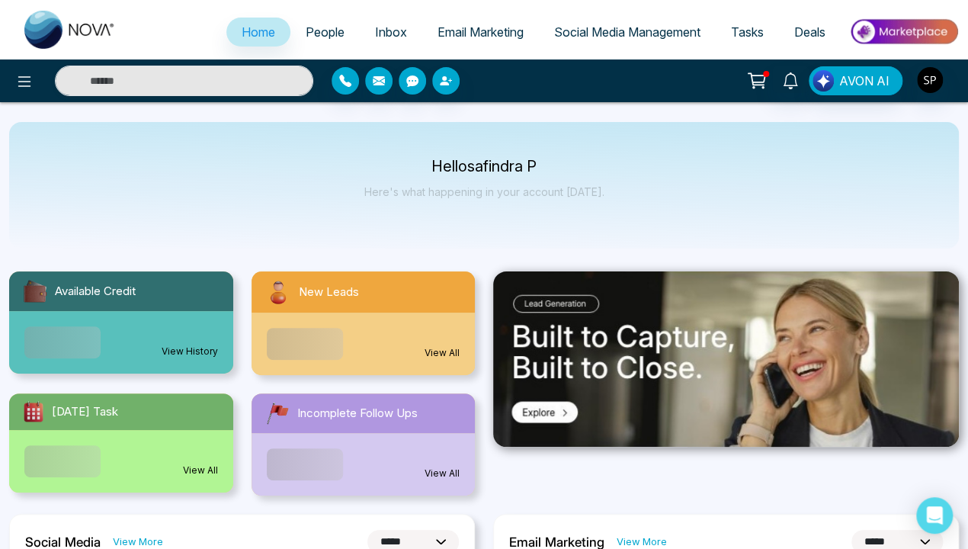 Image resolution: width=968 pixels, height=549 pixels. What do you see at coordinates (258, 32) in the screenshot?
I see `span: Home` at bounding box center [258, 32].